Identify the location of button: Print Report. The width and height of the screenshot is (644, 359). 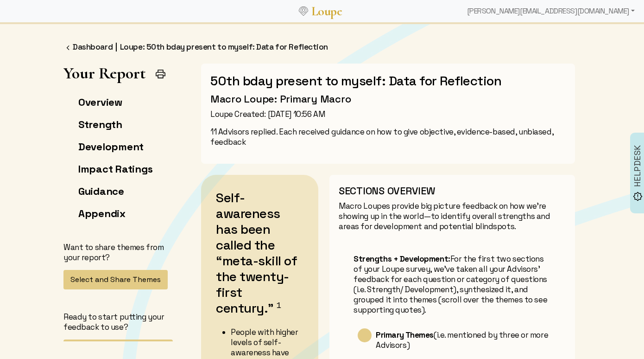
(161, 74).